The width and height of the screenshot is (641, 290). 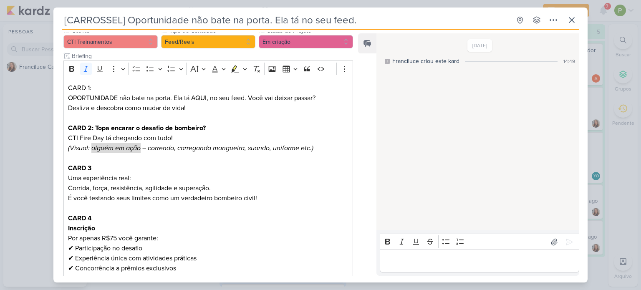 What do you see at coordinates (208, 253) in the screenshot?
I see `p: Por apenas R$75 você garante: ✔ Participação no desafio ✔ Experiência única com atividades prátic...` at bounding box center [208, 253].